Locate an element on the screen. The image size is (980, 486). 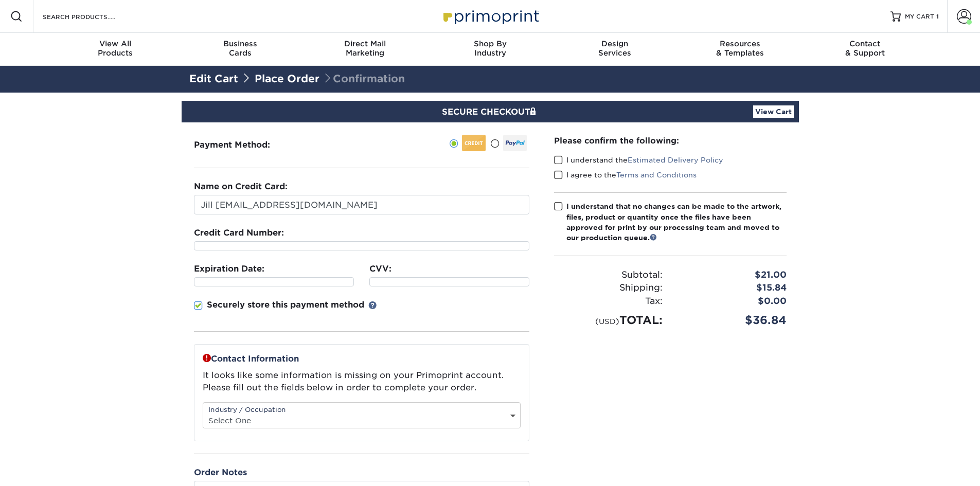
a: Contact& Support is located at coordinates (865, 49).